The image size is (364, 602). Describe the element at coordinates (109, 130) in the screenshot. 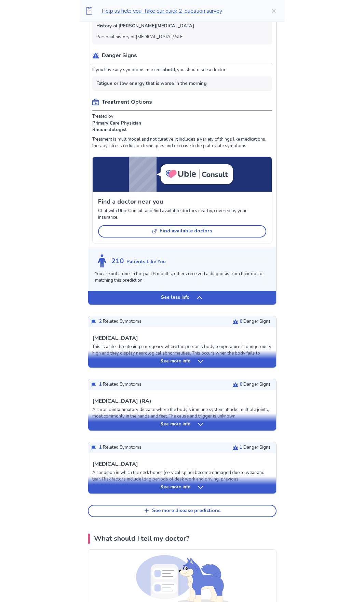

I see `p: Rheumatologist` at that location.